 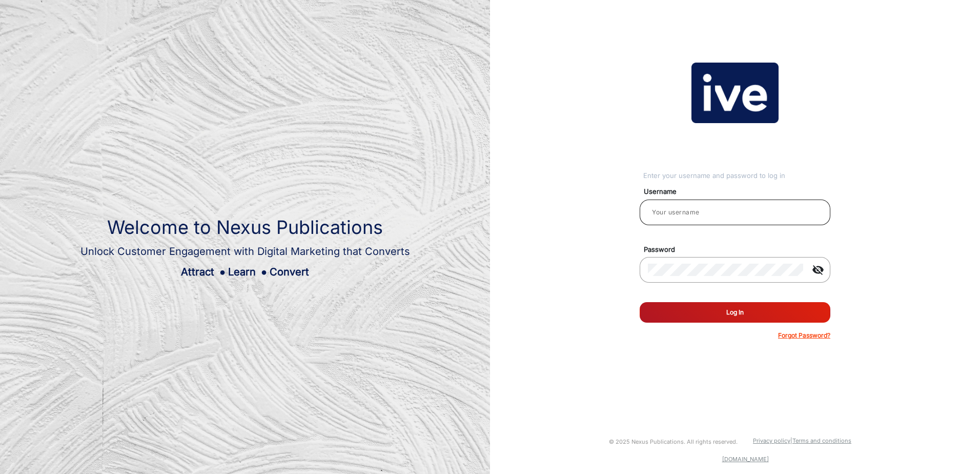 What do you see at coordinates (735, 92) in the screenshot?
I see `img: vmg-logo` at bounding box center [735, 92].